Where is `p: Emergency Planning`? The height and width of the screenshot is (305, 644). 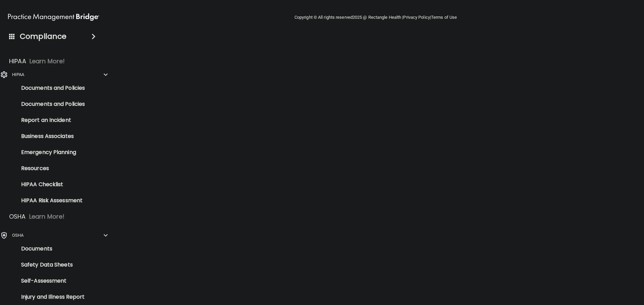 p: Emergency Planning is located at coordinates (50, 152).